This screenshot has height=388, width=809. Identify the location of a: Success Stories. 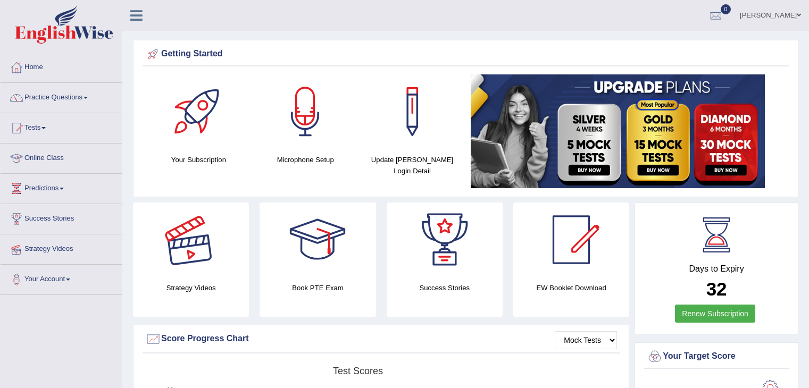
(61, 218).